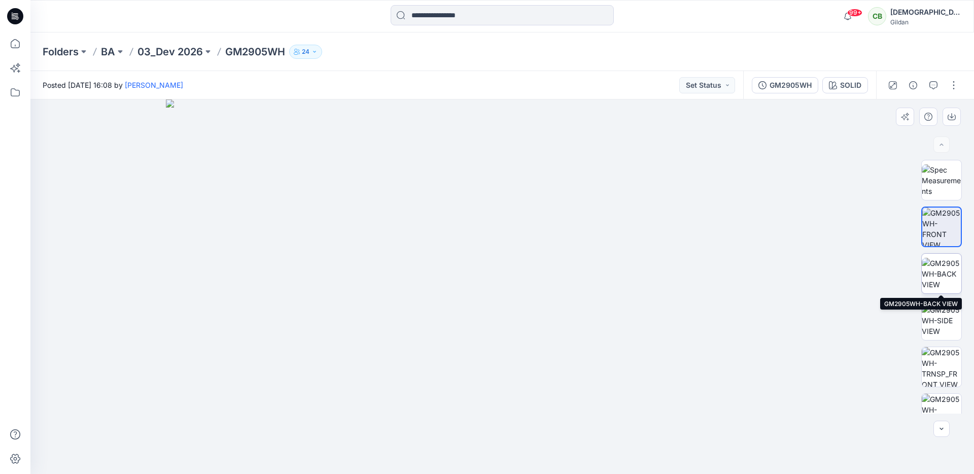 This screenshot has height=474, width=974. I want to click on img: GM2905WH-BACK VIEW, so click(942, 273).